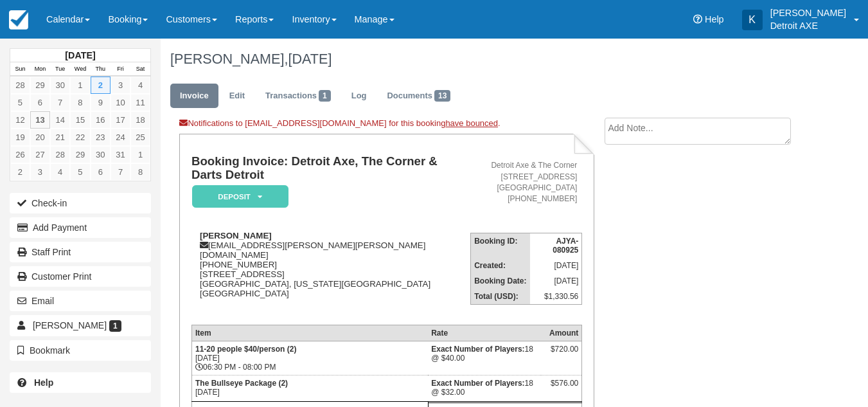  I want to click on a: Log, so click(359, 95).